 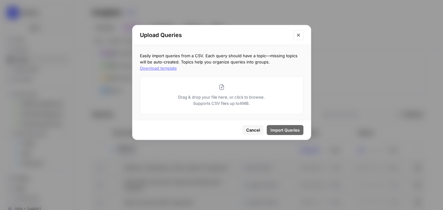 What do you see at coordinates (298, 35) in the screenshot?
I see `button: Close modal` at bounding box center [298, 35].